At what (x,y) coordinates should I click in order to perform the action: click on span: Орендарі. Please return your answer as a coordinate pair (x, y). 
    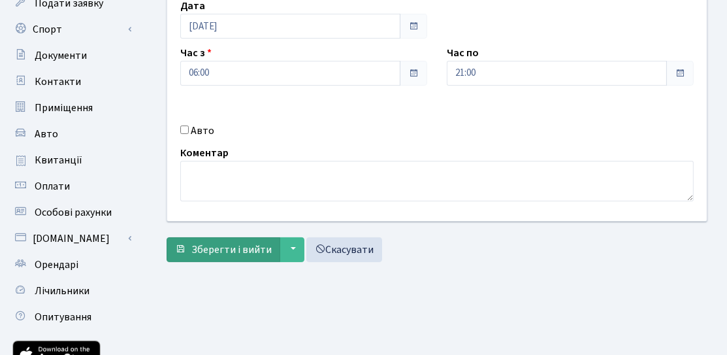
    Looking at the image, I should click on (56, 265).